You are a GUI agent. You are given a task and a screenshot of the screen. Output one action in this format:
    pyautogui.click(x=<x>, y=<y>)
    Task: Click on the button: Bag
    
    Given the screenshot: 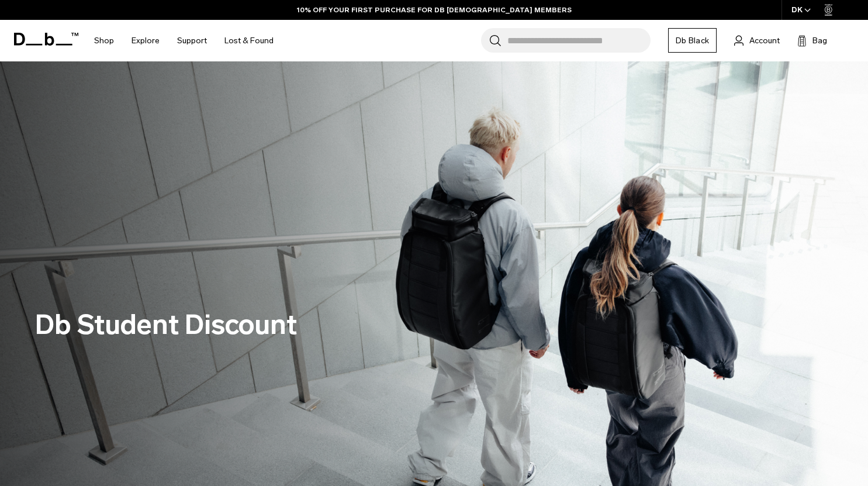 What is the action you would take?
    pyautogui.click(x=812, y=40)
    